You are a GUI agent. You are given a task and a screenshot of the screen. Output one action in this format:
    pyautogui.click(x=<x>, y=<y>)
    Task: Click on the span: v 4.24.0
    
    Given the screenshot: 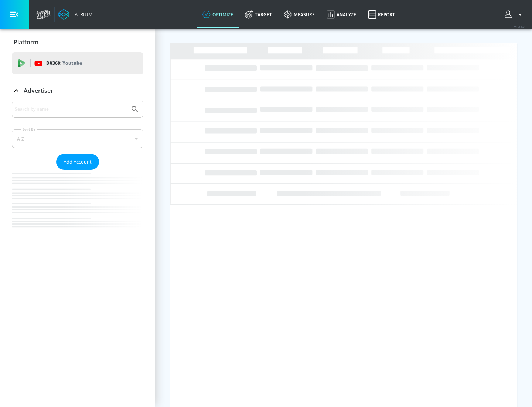 What is the action you would take?
    pyautogui.click(x=520, y=26)
    